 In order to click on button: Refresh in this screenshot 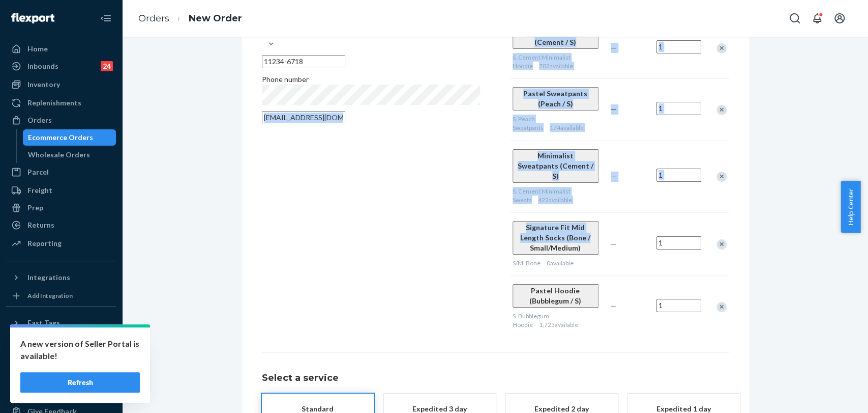, I will do `click(80, 383)`.